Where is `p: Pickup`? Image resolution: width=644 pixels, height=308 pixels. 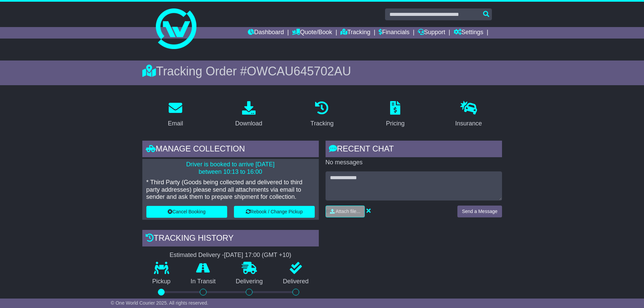 p: Pickup is located at coordinates (162, 282).